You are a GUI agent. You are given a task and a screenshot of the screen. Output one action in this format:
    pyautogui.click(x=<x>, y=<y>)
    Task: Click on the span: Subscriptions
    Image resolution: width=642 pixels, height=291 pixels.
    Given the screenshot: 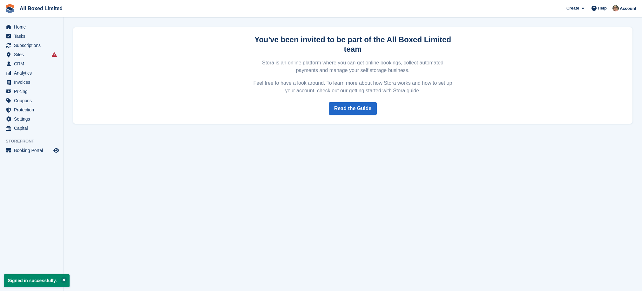 What is the action you would take?
    pyautogui.click(x=33, y=45)
    